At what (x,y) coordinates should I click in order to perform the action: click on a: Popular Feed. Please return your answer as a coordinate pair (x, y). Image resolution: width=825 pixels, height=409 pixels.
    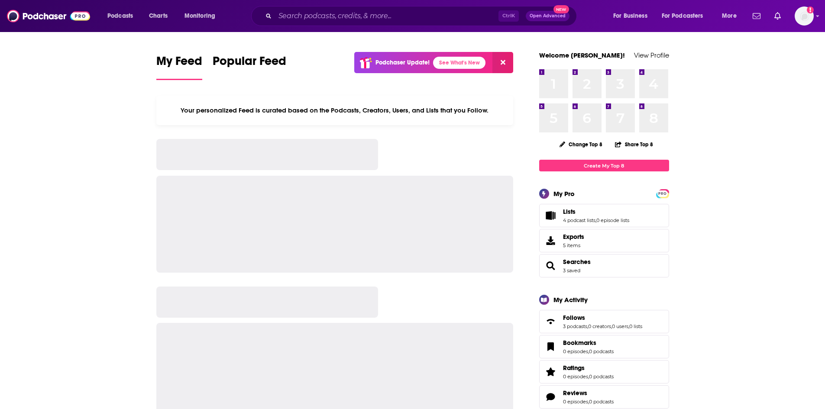
    Looking at the image, I should click on (250, 67).